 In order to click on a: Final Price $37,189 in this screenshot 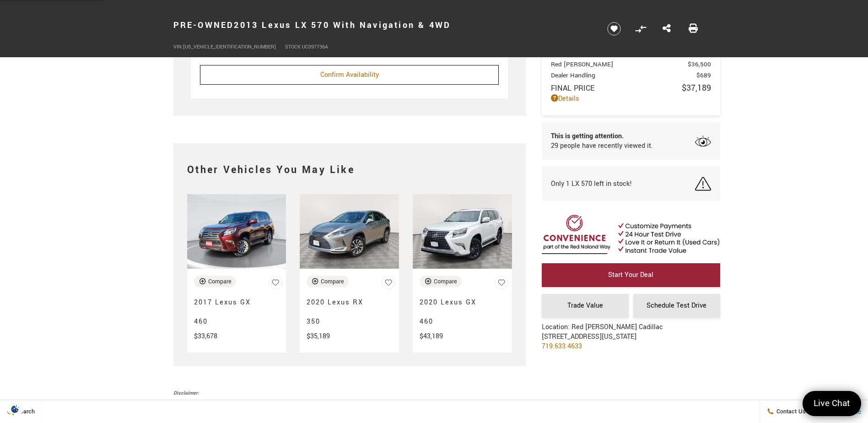, I will do `click(631, 88)`.